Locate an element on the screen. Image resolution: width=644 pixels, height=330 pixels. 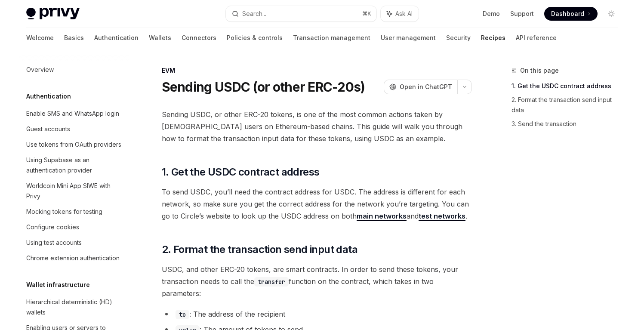
a: Guest accounts is located at coordinates (75, 129).